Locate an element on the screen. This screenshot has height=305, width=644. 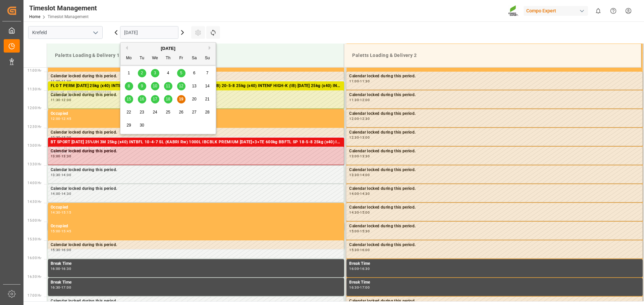
div: 11:00 is located at coordinates (354, 81).